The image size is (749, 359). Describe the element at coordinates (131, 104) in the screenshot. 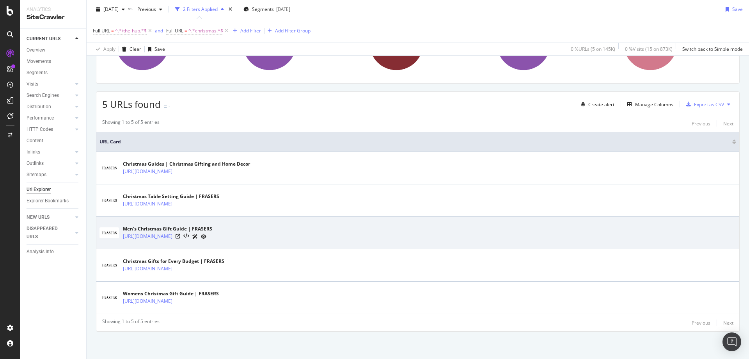

I see `span: 5 URLs found` at that location.